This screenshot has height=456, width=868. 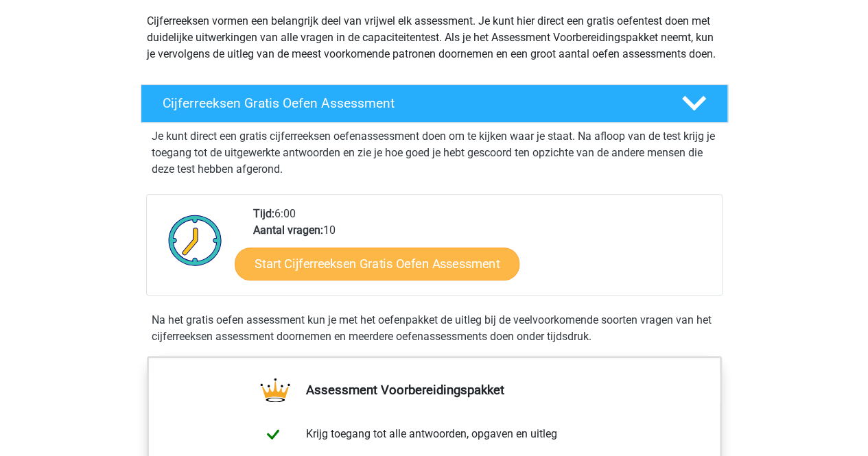 What do you see at coordinates (377, 263) in the screenshot?
I see `a: Start Cijferreeksen Gratis Oefen Assessment` at bounding box center [377, 263].